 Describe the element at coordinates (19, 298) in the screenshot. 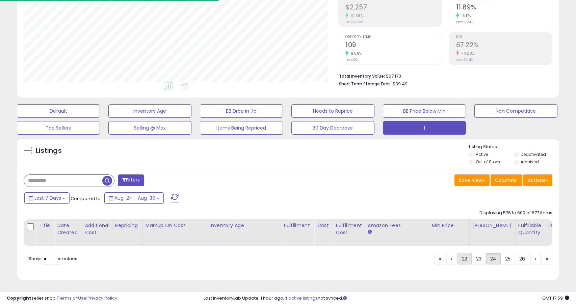

I see `strong: Copyright` at that location.